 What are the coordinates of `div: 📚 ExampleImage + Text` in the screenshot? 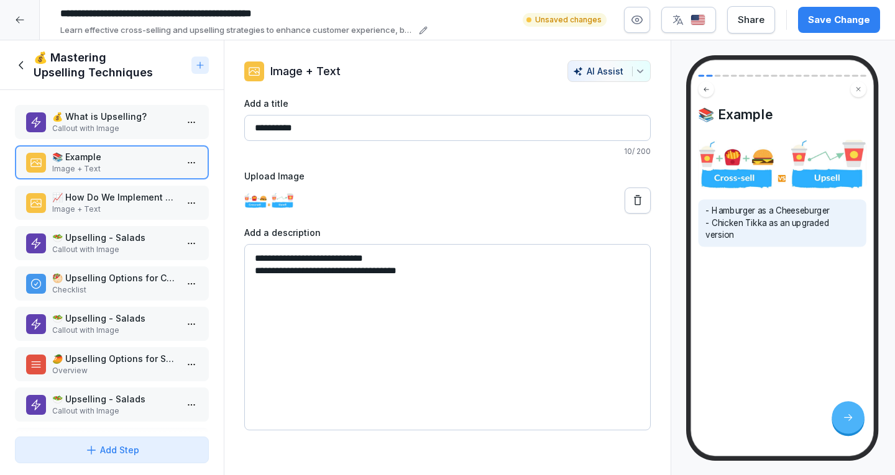 It's located at (112, 162).